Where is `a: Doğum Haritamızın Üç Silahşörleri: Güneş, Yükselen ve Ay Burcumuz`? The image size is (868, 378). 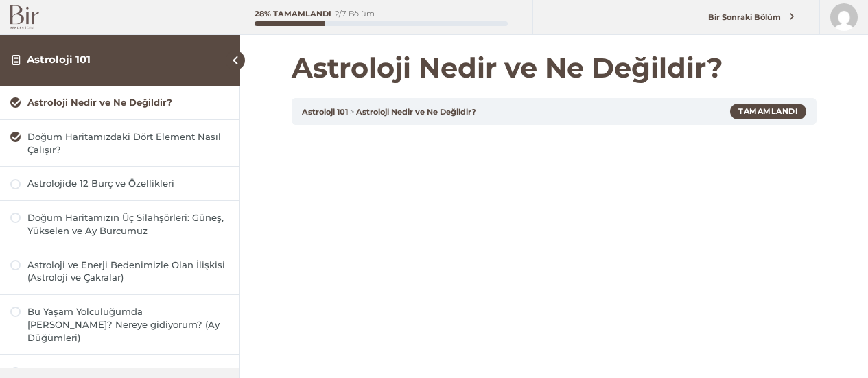
a: Doğum Haritamızın Üç Silahşörleri: Güneş, Yükselen ve Ay Burcumuz is located at coordinates (119, 224).